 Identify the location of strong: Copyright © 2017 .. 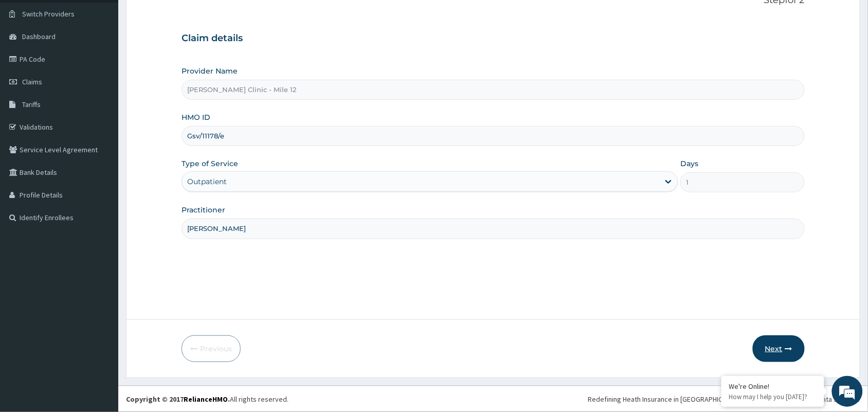
(178, 399).